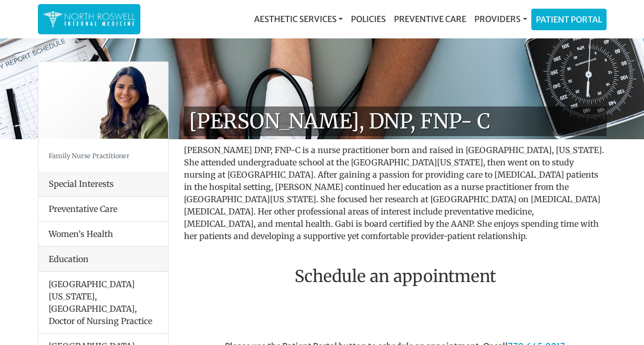  Describe the element at coordinates (430, 19) in the screenshot. I see `a: Preventive Care` at that location.